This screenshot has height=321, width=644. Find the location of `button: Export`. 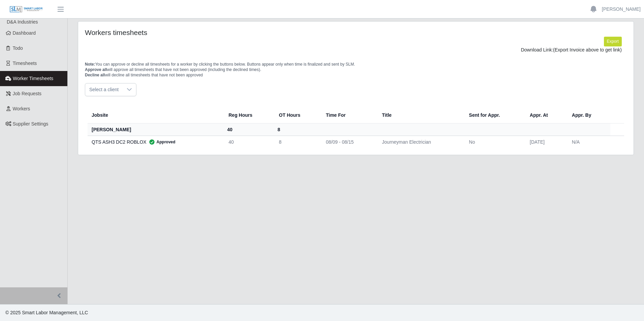

button: Export is located at coordinates (613, 42).